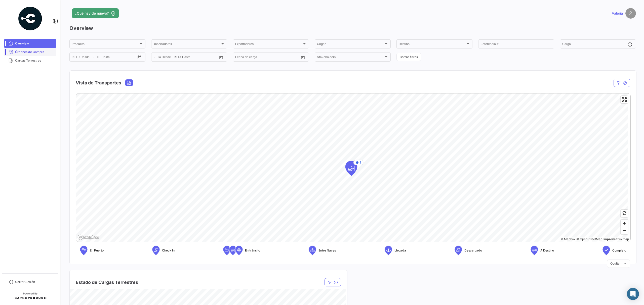 This screenshot has width=644, height=305. Describe the element at coordinates (30, 44) in the screenshot. I see `a: Overview` at that location.